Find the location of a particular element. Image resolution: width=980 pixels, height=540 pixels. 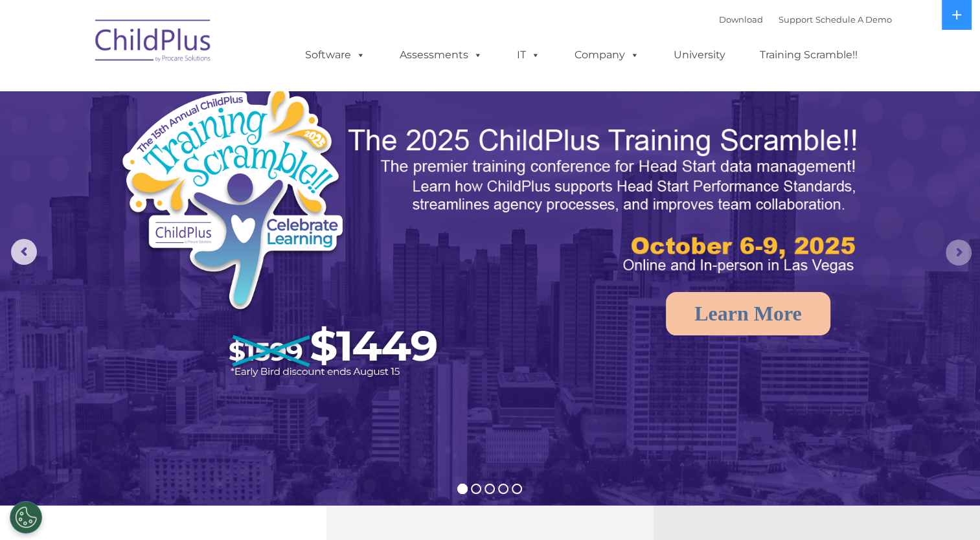

a: Training Scramble!! is located at coordinates (808, 55).